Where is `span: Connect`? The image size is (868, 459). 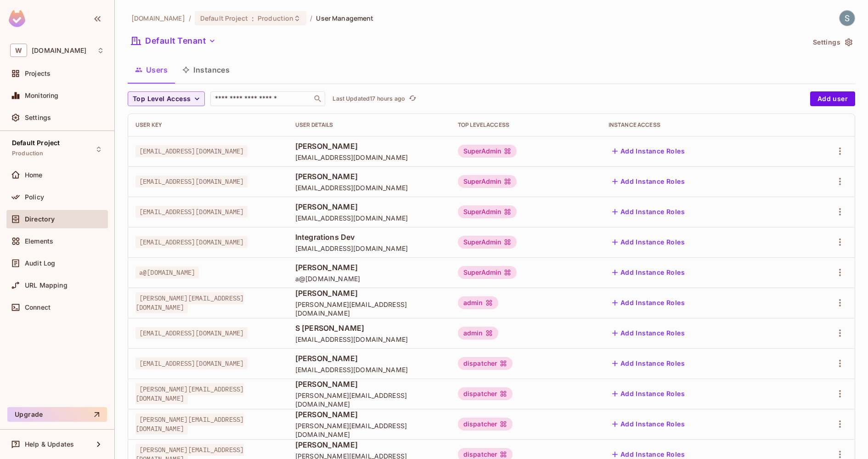 span: Connect is located at coordinates (38, 307).